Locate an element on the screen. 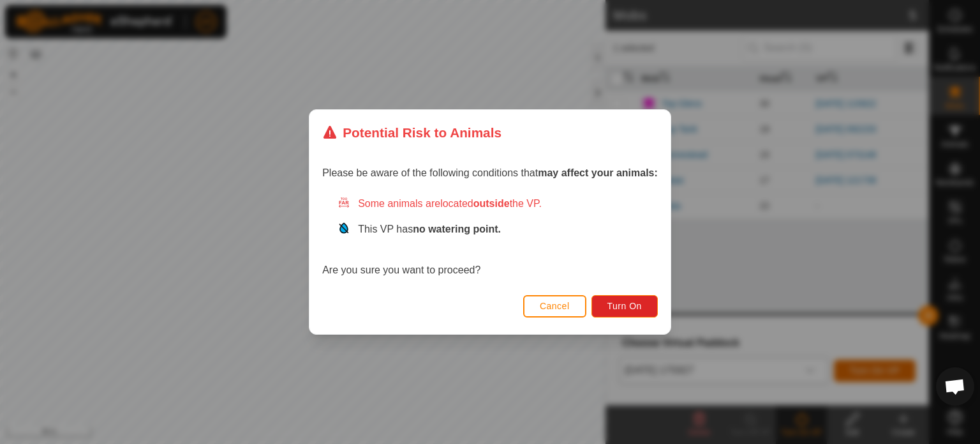  button: Turn On is located at coordinates (625, 306).